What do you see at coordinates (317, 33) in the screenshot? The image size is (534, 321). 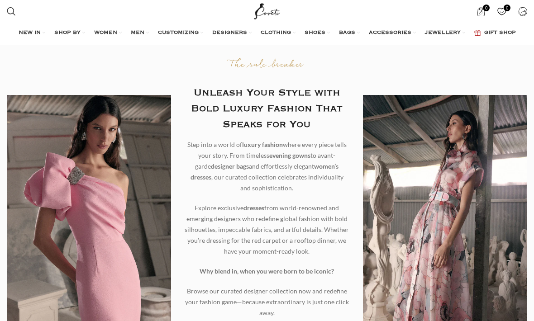 I see `a: SHOES` at bounding box center [317, 33].